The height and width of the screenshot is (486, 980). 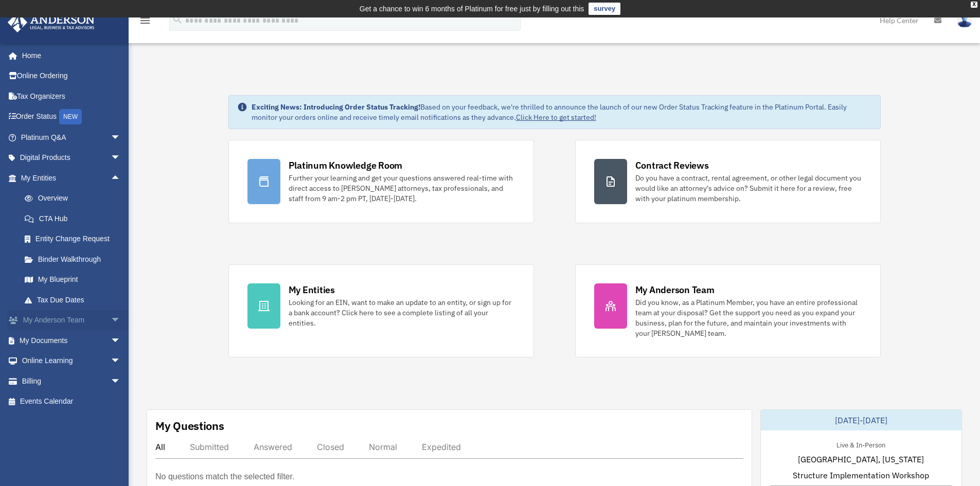 What do you see at coordinates (72, 76) in the screenshot?
I see `a: Online Ordering` at bounding box center [72, 76].